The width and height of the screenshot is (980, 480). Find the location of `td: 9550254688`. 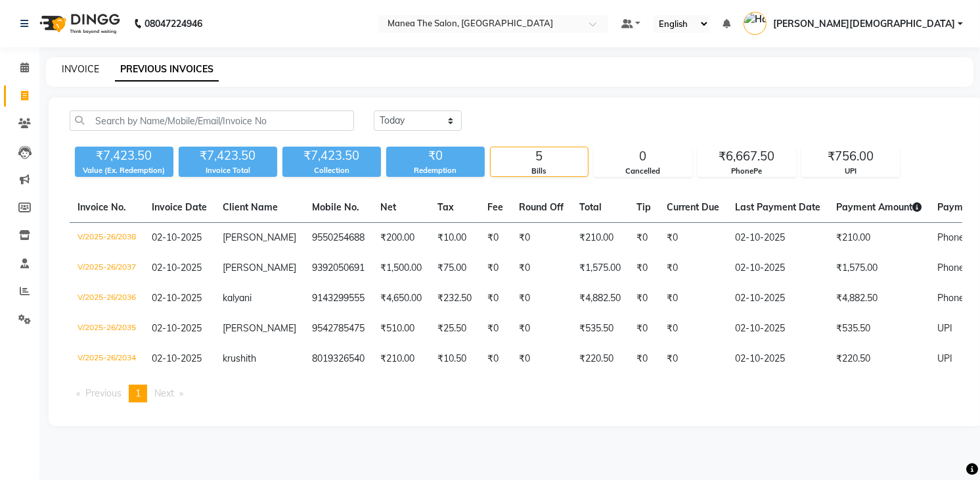

td: 9550254688 is located at coordinates (338, 238).